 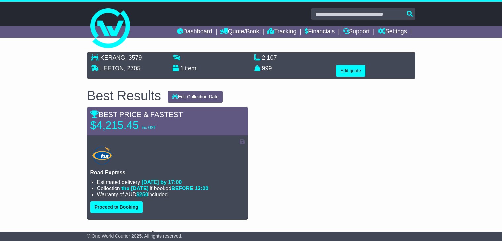 What do you see at coordinates (132, 125) in the screenshot?
I see `p: $4,215.45` at bounding box center [132, 125].